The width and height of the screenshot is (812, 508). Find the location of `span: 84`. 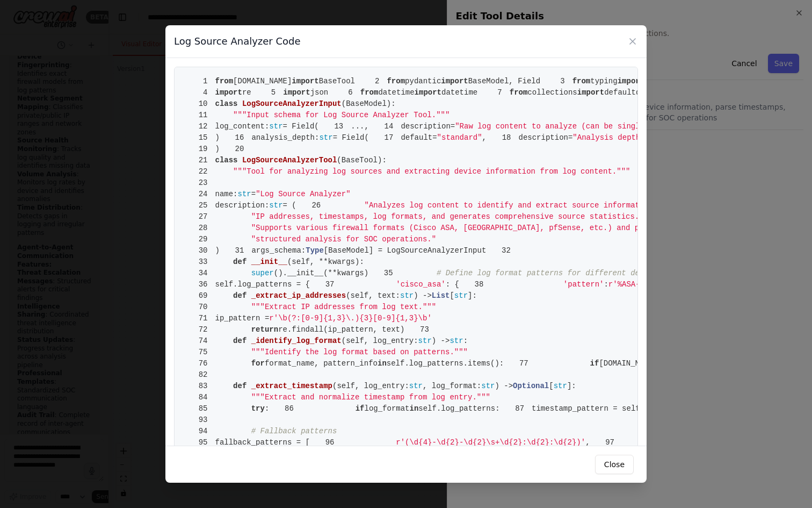

span: 84 is located at coordinates (199, 397).